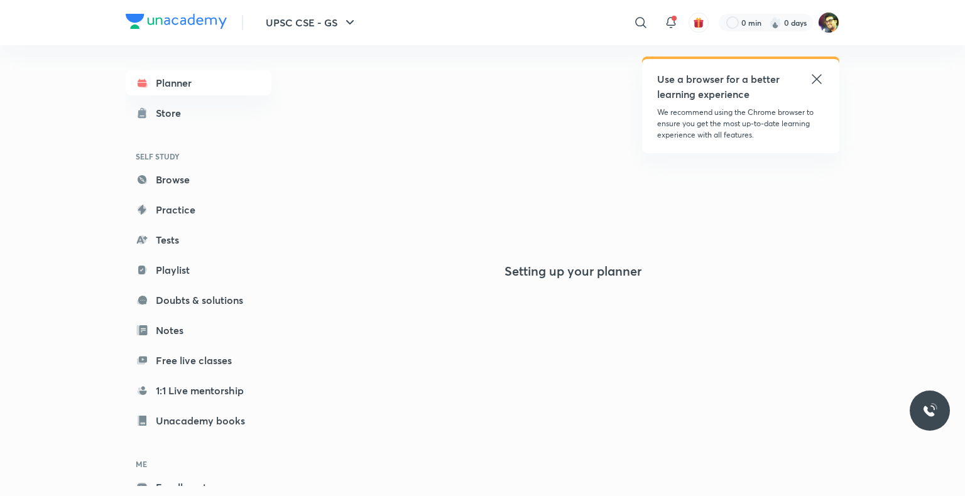 The image size is (965, 496). Describe the element at coordinates (198, 361) in the screenshot. I see `a: Free live classes` at that location.